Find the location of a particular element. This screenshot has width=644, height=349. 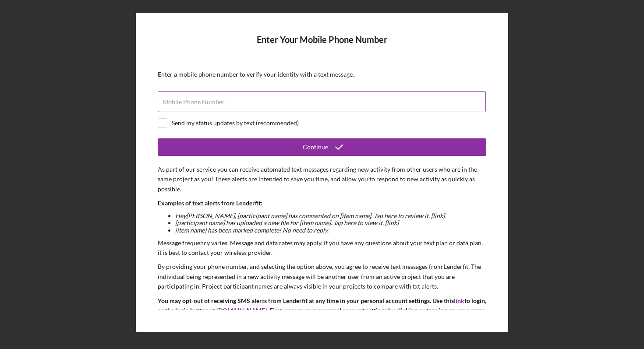

p: Examples of text alerts from Lenderfit: is located at coordinates (322, 203).